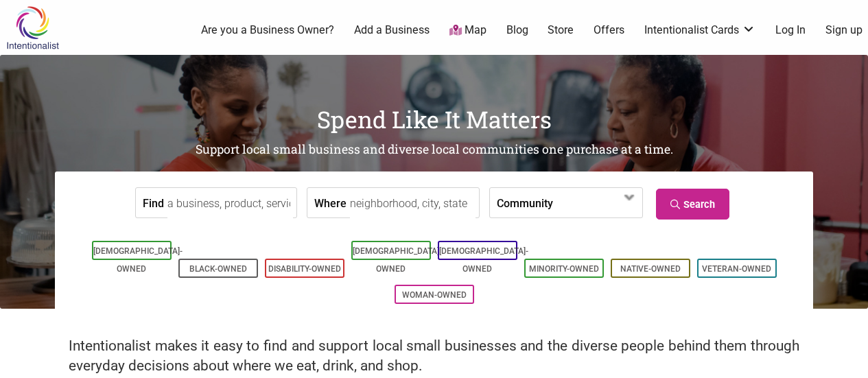 Image resolution: width=868 pixels, height=378 pixels. Describe the element at coordinates (525, 203) in the screenshot. I see `label: Community` at that location.